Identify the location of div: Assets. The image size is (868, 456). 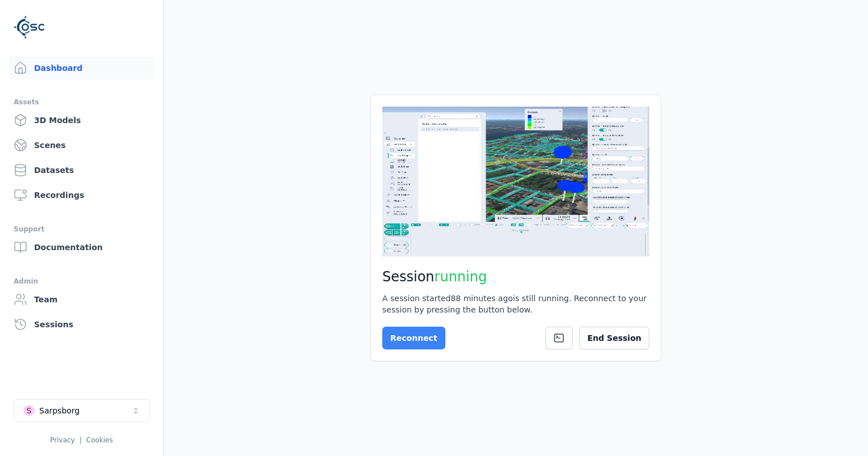
(81, 102).